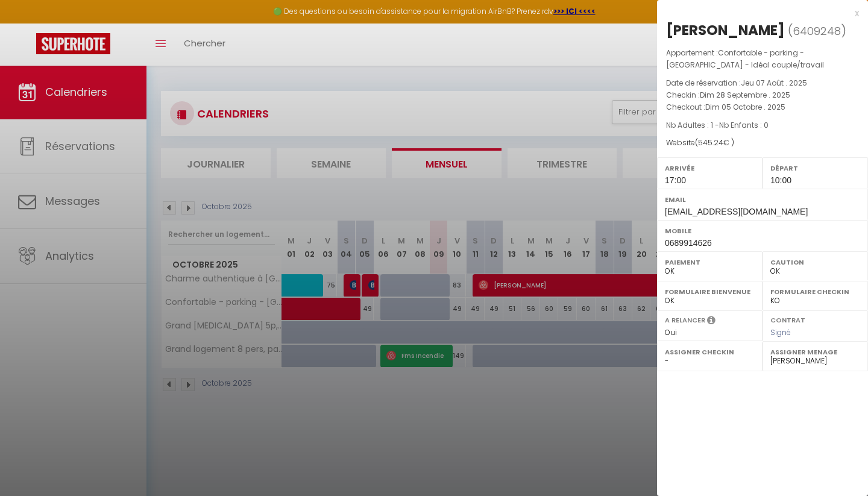 Image resolution: width=868 pixels, height=496 pixels. I want to click on label: Arrivée, so click(710, 168).